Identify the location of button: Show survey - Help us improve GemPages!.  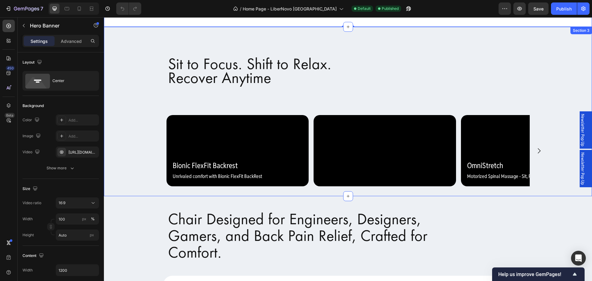
(538, 274).